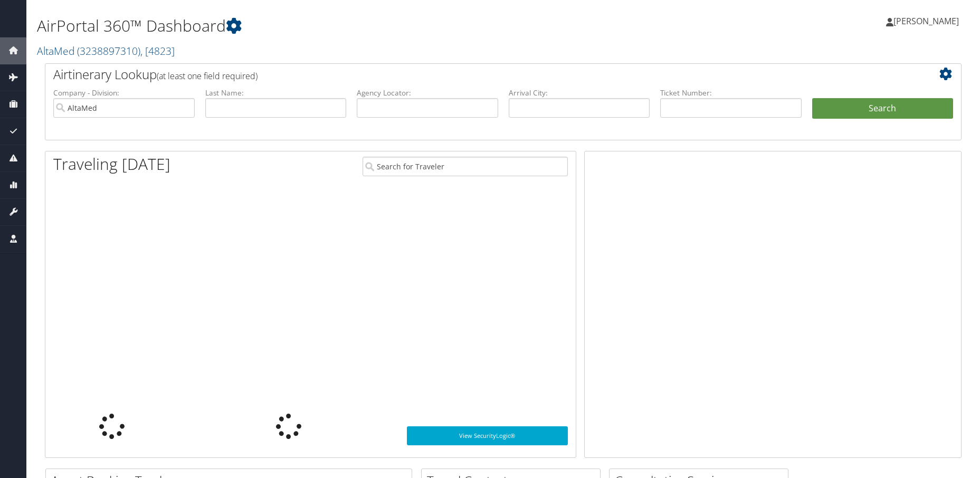 This screenshot has height=478, width=980. I want to click on label: Ticket Number:, so click(731, 93).